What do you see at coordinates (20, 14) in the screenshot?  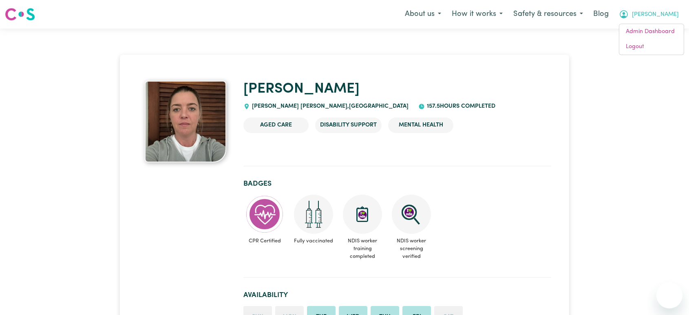 I see `a: Careseekers logo` at bounding box center [20, 14].